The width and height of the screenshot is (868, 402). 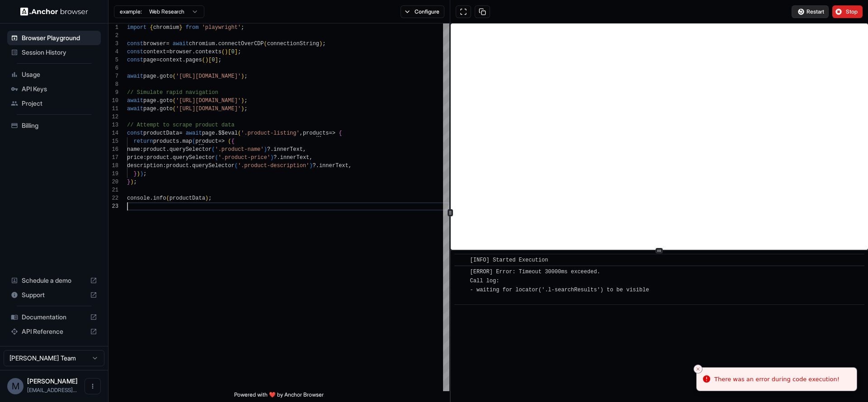 I want to click on span: Powered with ❤️ by Anchor Browser, so click(x=279, y=397).